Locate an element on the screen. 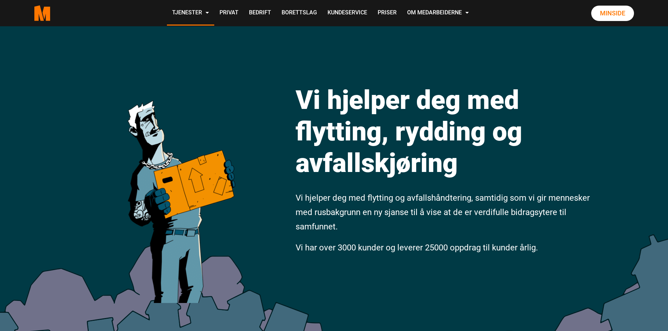  img: medarbeiderne man icon optimized is located at coordinates (181, 186).